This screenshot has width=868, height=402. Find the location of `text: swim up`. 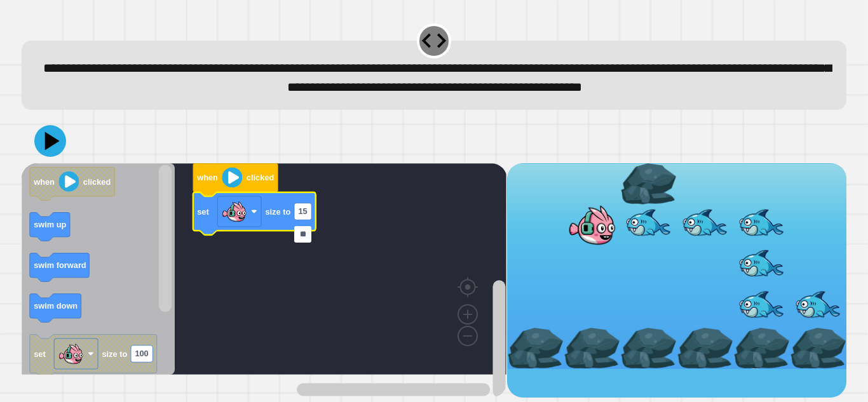

text: swim up is located at coordinates (50, 224).